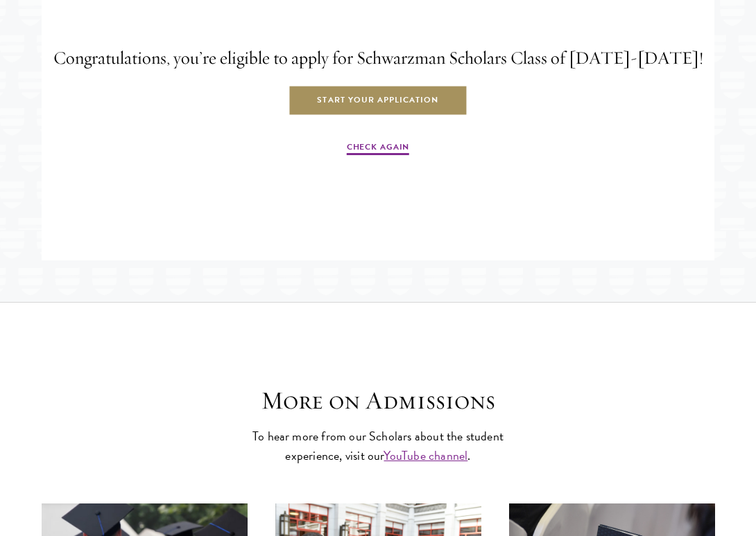 The height and width of the screenshot is (536, 756). What do you see at coordinates (377, 100) in the screenshot?
I see `a: Start Your Application` at bounding box center [377, 100].